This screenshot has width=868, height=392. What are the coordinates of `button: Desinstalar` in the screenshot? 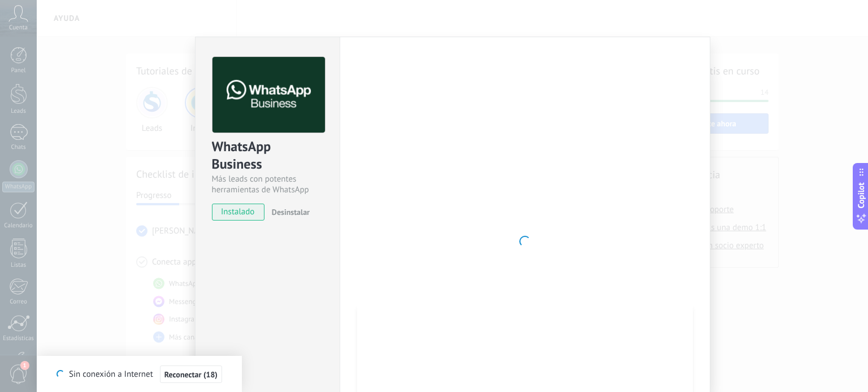 It's located at (288, 212).